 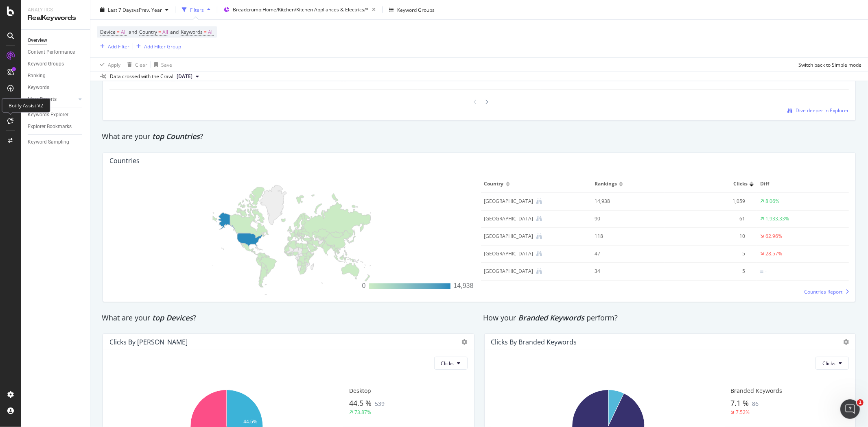 What do you see at coordinates (828, 65) in the screenshot?
I see `button: Switch back to Simple mode` at bounding box center [828, 65].